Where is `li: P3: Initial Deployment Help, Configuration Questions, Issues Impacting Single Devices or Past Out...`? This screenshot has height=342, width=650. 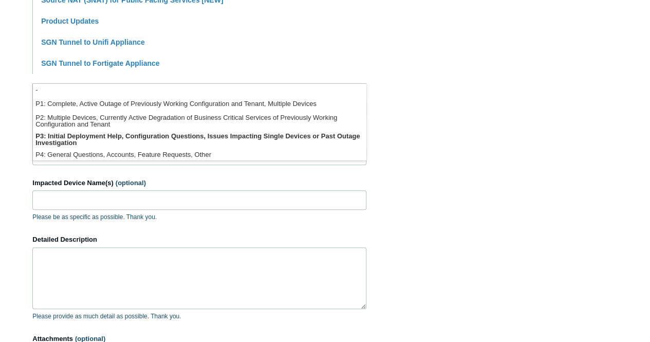 li: P3: Initial Deployment Help, Configuration Questions, Issues Impacting Single Devices or Past Out... is located at coordinates (200, 139).